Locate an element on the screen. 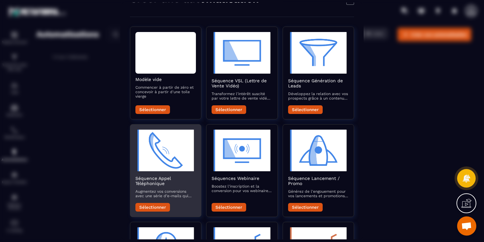 Image resolution: width=484 pixels, height=242 pixels. h2: Séquence Appel Téléphonique is located at coordinates (165, 181).